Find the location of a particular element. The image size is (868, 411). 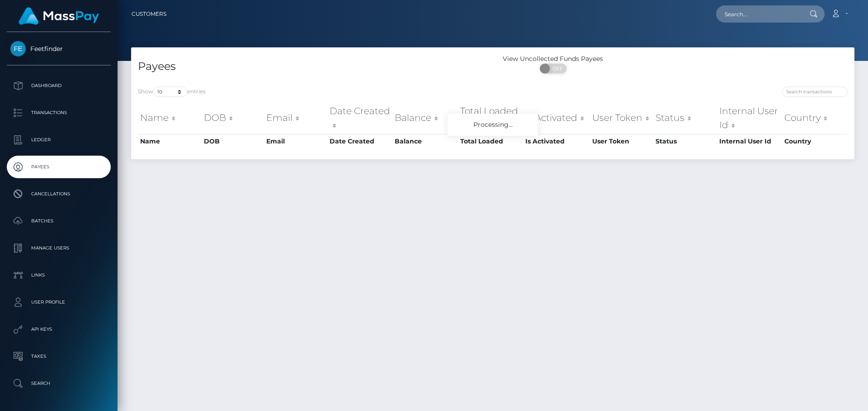

p: Cancellations is located at coordinates (59, 194).